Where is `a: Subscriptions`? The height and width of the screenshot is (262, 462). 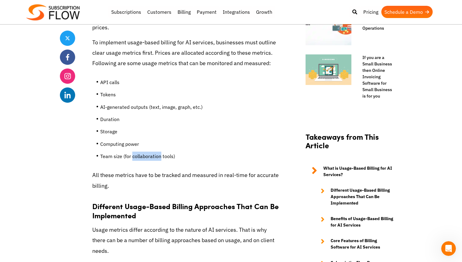 a: Subscriptions is located at coordinates (126, 12).